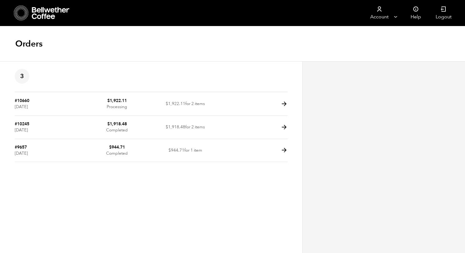 This screenshot has height=253, width=465. What do you see at coordinates (176, 150) in the screenshot?
I see `span: 944.71` at bounding box center [176, 150].